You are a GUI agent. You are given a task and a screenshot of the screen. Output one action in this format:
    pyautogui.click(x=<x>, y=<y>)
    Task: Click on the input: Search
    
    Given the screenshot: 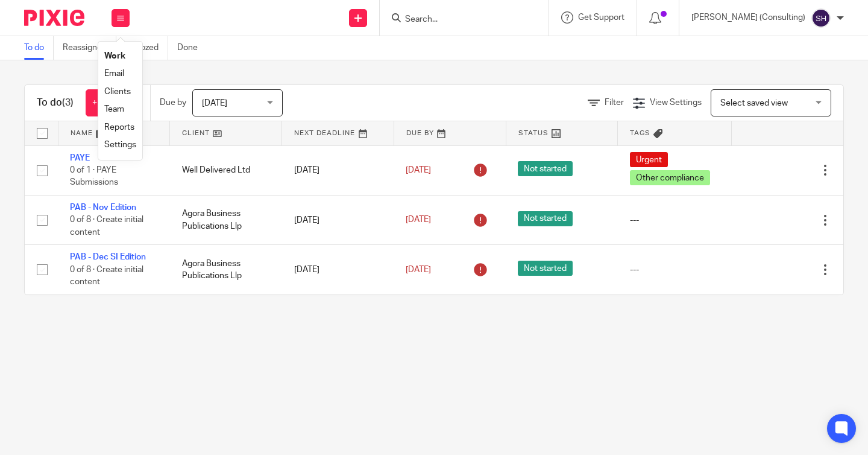 What is the action you would take?
    pyautogui.click(x=458, y=20)
    